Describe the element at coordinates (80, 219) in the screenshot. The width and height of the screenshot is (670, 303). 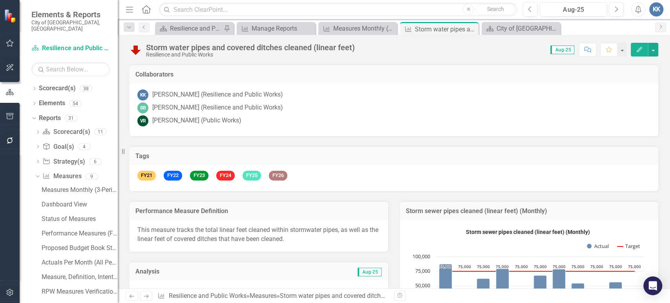
I see `div: Status of Measures` at that location.